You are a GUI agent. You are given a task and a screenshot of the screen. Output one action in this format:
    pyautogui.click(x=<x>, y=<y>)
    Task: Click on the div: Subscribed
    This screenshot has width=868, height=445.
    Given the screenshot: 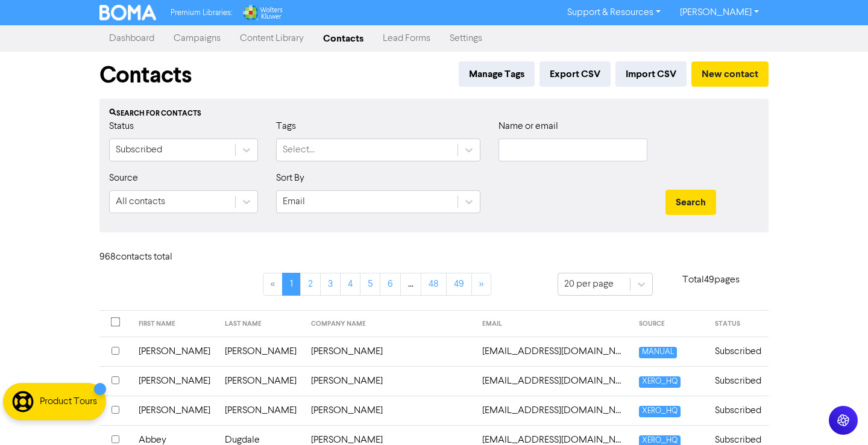 What is the action you would take?
    pyautogui.click(x=139, y=150)
    